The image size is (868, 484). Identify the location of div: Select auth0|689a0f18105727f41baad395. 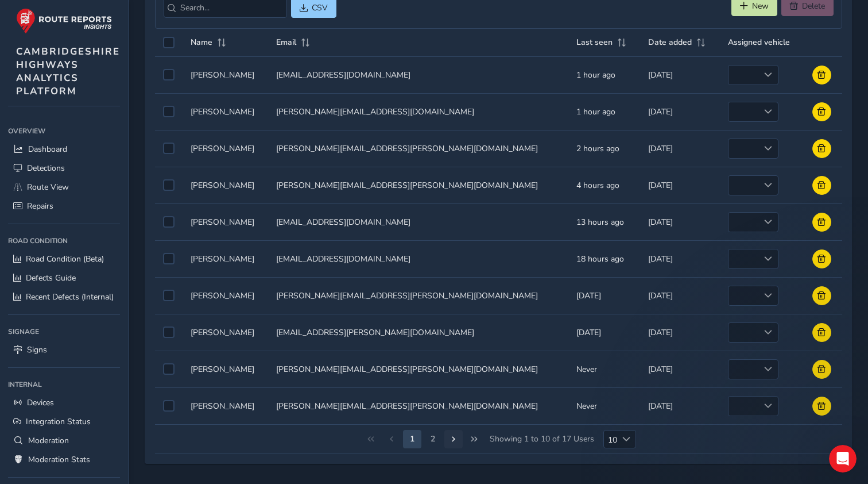
(168, 369).